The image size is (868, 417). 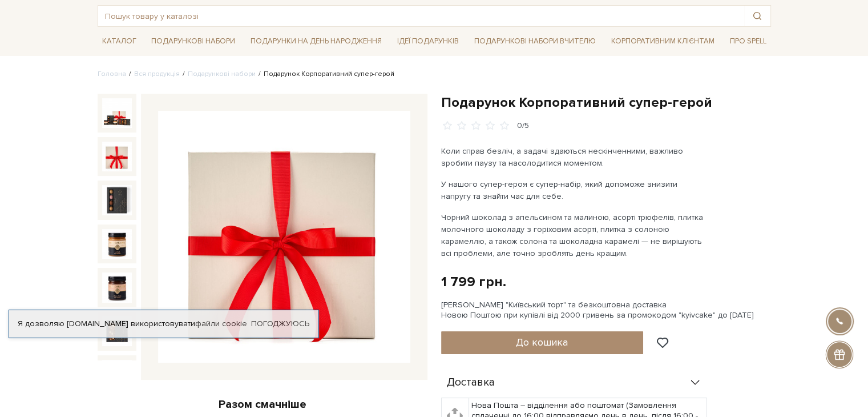 I want to click on a: Каталог, so click(x=119, y=41).